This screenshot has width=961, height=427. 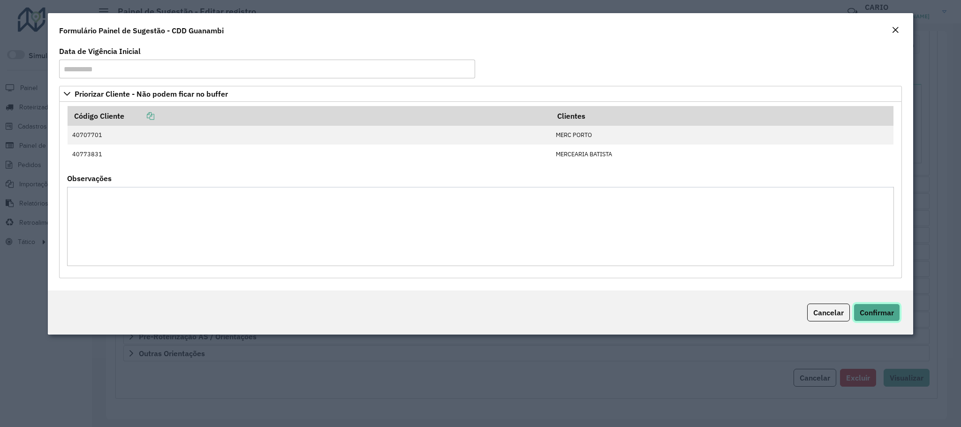 What do you see at coordinates (877, 312) in the screenshot?
I see `span: Confirmar` at bounding box center [877, 312].